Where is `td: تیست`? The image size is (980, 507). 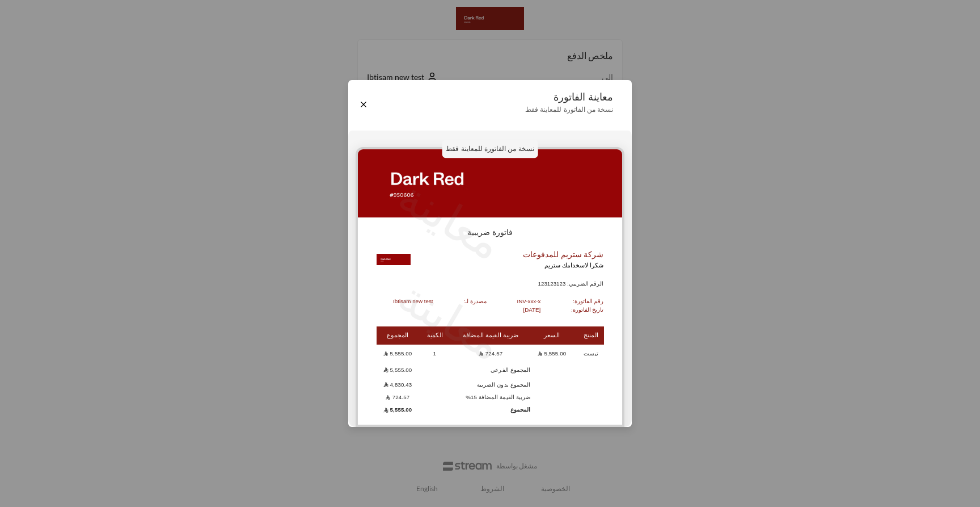
td: تیست is located at coordinates (589, 353).